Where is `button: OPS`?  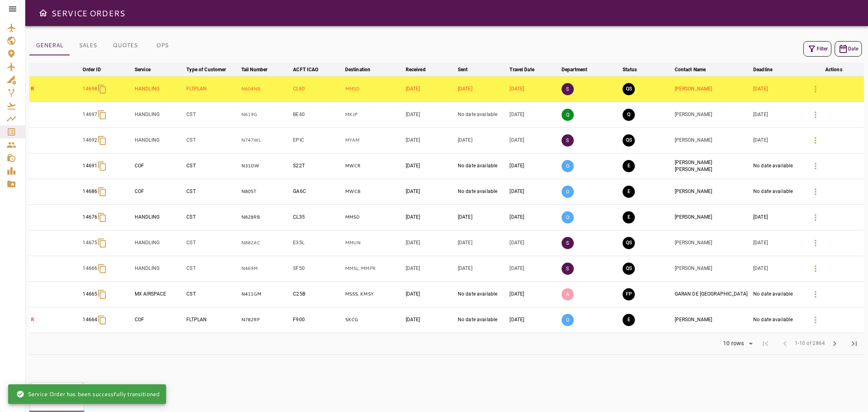 button: OPS is located at coordinates (163, 46).